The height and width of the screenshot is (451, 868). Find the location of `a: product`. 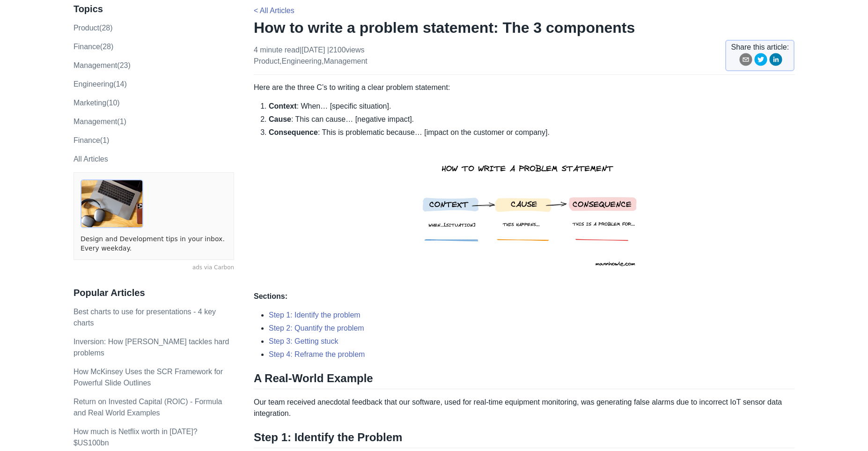

a: product is located at coordinates (266, 61).